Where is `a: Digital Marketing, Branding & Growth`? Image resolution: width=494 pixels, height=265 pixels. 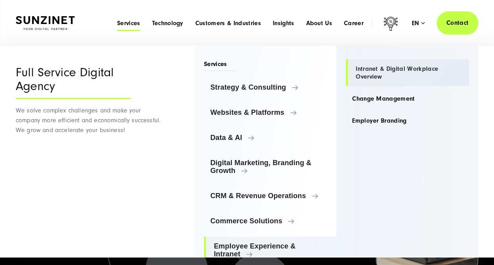 a: Digital Marketing, Branding & Growth is located at coordinates (270, 167).